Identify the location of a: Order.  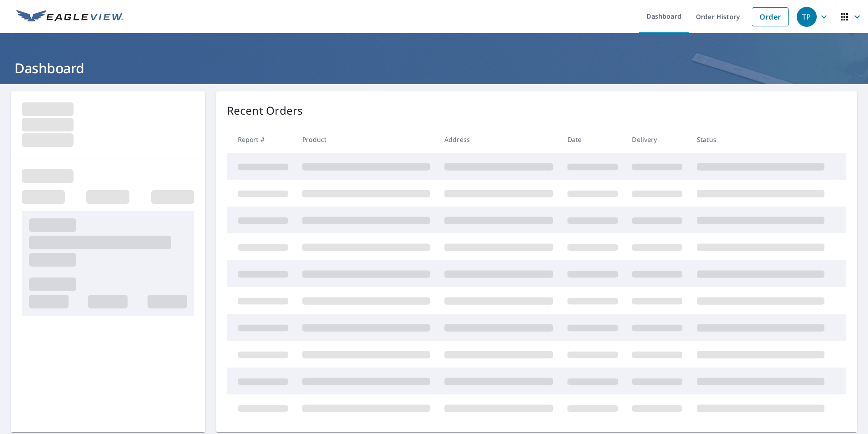
(770, 17).